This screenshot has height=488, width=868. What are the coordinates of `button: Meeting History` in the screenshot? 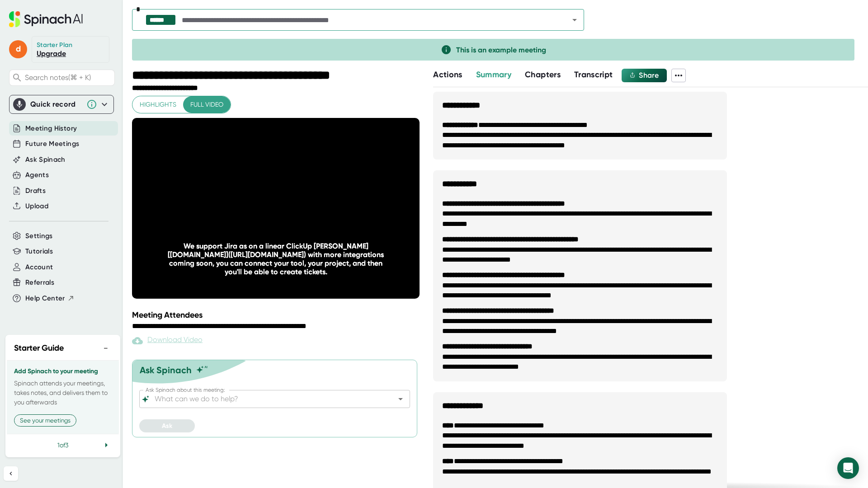 It's located at (51, 129).